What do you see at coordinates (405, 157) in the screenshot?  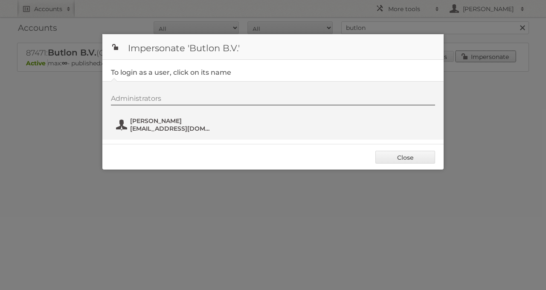 I see `a: Close` at bounding box center [405, 157].